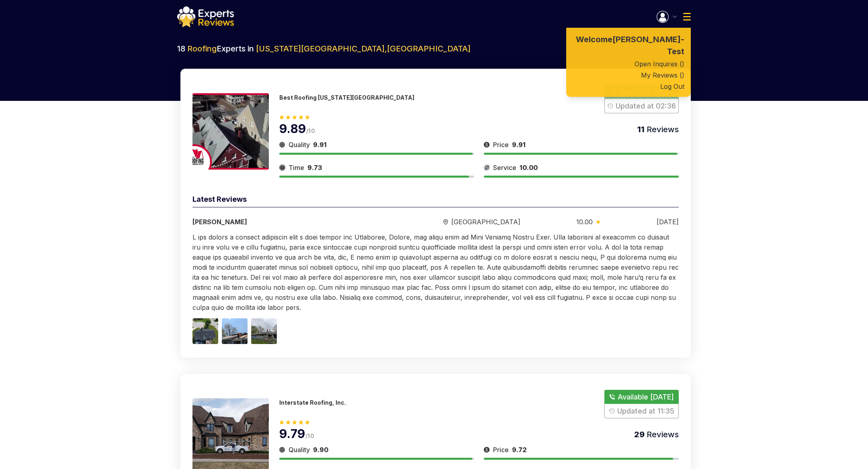 The image size is (868, 469). What do you see at coordinates (641, 129) in the screenshot?
I see `span: 11` at bounding box center [641, 129].